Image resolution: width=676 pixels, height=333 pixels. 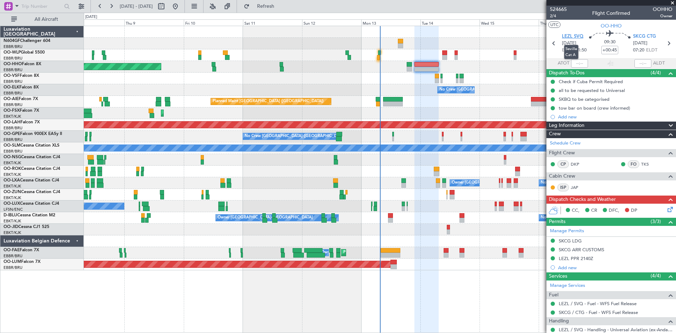 What do you see at coordinates (21, 87) in the screenshot?
I see `a: OO-ELKFalcon 8X` at bounding box center [21, 87].